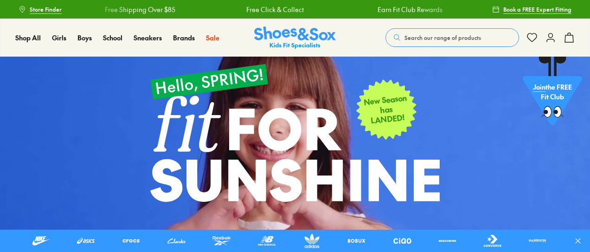 Image resolution: width=590 pixels, height=252 pixels. I want to click on span: Sale, so click(213, 38).